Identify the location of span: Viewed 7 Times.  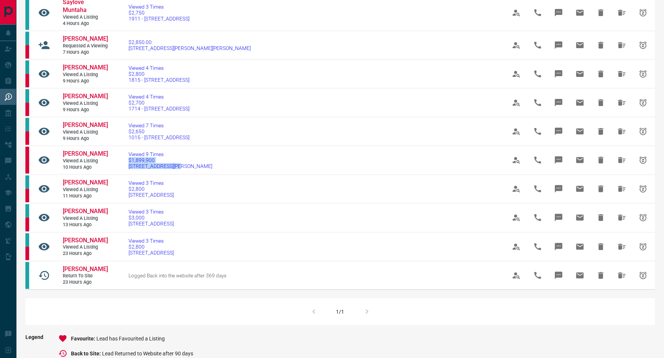
(159, 126).